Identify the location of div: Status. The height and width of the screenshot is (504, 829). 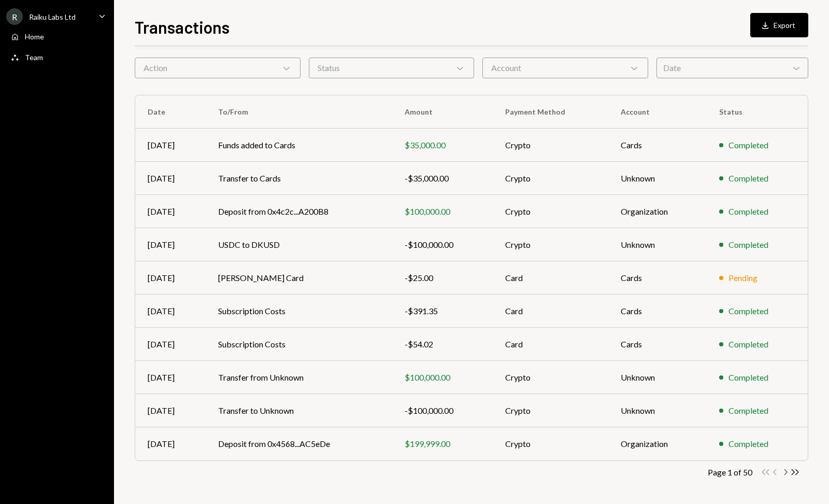
(392, 68).